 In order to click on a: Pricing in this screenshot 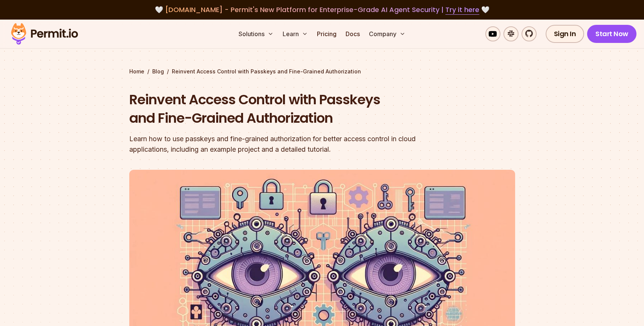, I will do `click(326, 34)`.